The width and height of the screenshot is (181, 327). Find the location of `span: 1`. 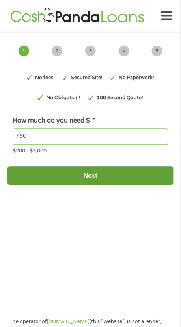

span: 1 is located at coordinates (24, 51).